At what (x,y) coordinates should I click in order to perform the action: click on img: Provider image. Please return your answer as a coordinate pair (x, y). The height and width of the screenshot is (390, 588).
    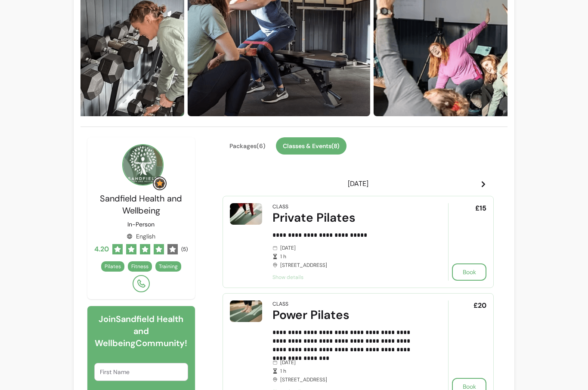
    Looking at the image, I should click on (143, 165).